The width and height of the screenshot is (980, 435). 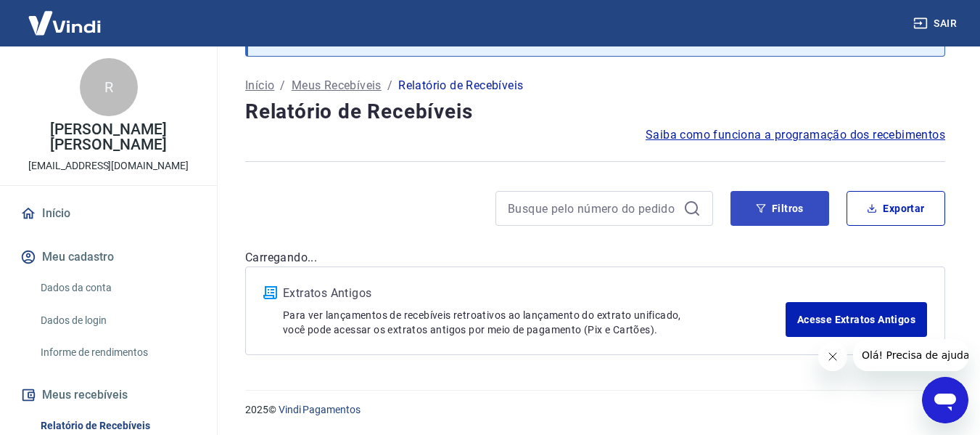 What do you see at coordinates (856, 320) in the screenshot?
I see `a: Acesse Extratos Antigos` at bounding box center [856, 320].